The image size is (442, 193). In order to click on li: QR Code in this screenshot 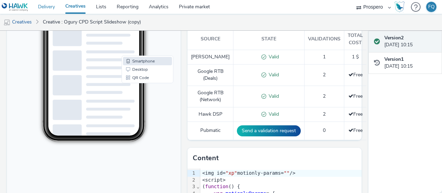, I will do `click(140, 164)`.